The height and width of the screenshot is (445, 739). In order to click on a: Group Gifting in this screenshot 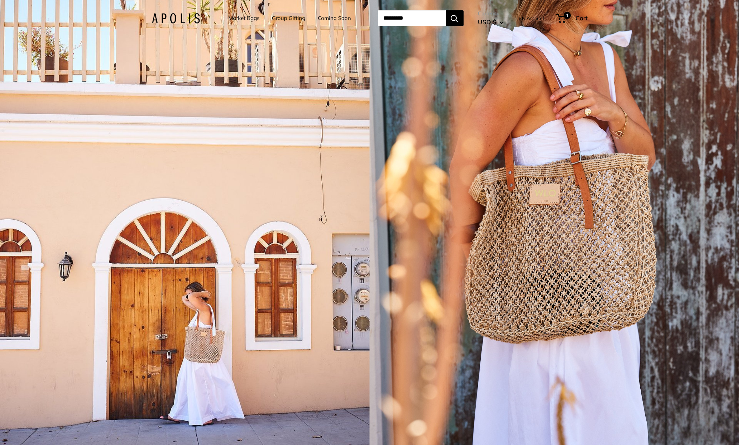, I will do `click(289, 18)`.